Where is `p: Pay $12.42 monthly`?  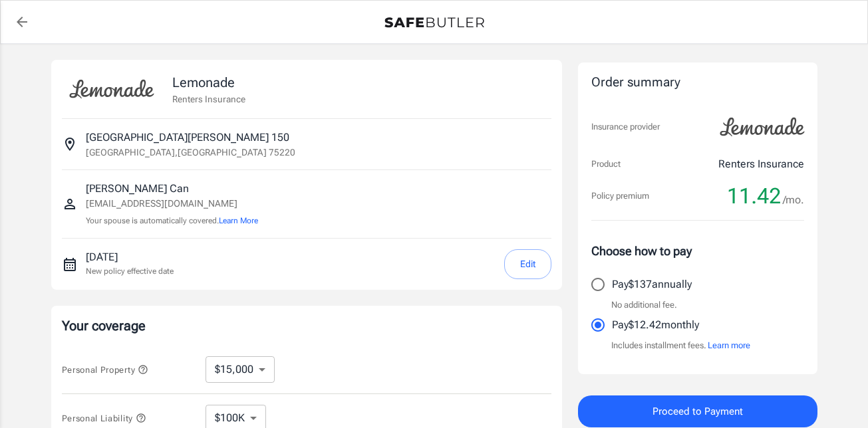
p: Pay $12.42 monthly is located at coordinates (655, 325).